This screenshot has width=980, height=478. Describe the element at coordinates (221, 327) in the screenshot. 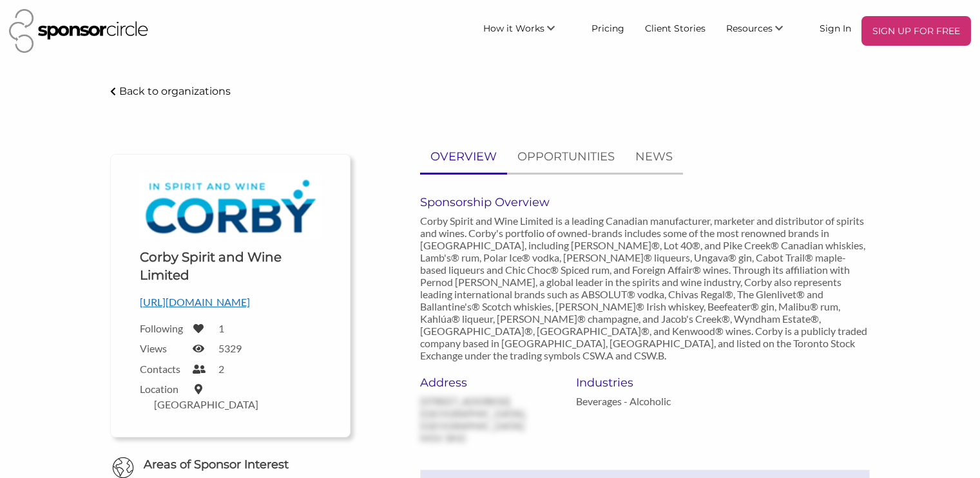

I see `label: 1` at that location.